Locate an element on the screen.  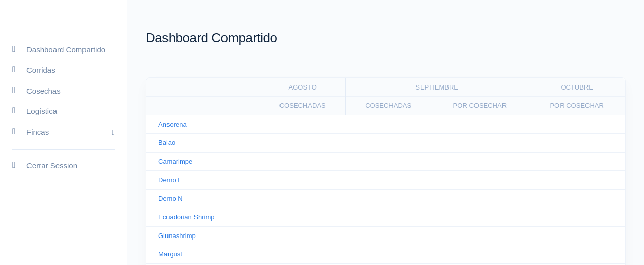
h1: Dashboard Compartido is located at coordinates (385, 38).